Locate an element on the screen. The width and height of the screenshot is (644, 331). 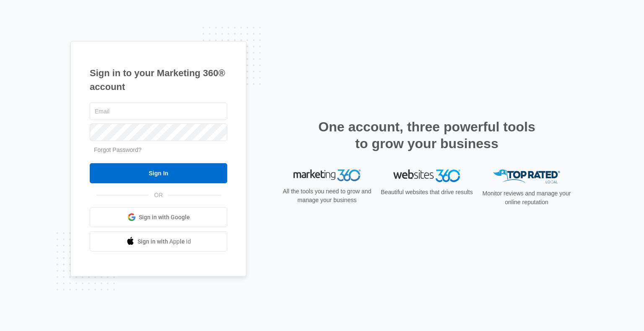
img: Marketing 360 is located at coordinates (327, 176).